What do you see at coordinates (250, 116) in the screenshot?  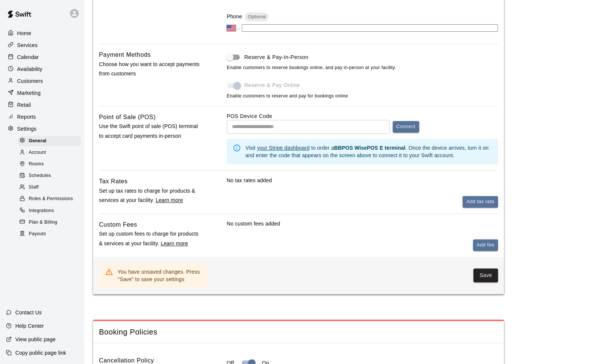 I see `label: POS Device Code` at bounding box center [250, 116].